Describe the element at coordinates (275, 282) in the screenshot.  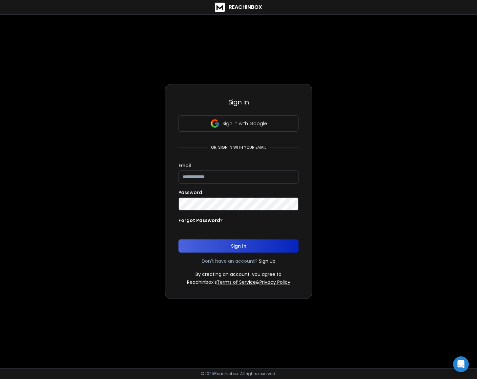
I see `span: Privacy Policy` at that location.